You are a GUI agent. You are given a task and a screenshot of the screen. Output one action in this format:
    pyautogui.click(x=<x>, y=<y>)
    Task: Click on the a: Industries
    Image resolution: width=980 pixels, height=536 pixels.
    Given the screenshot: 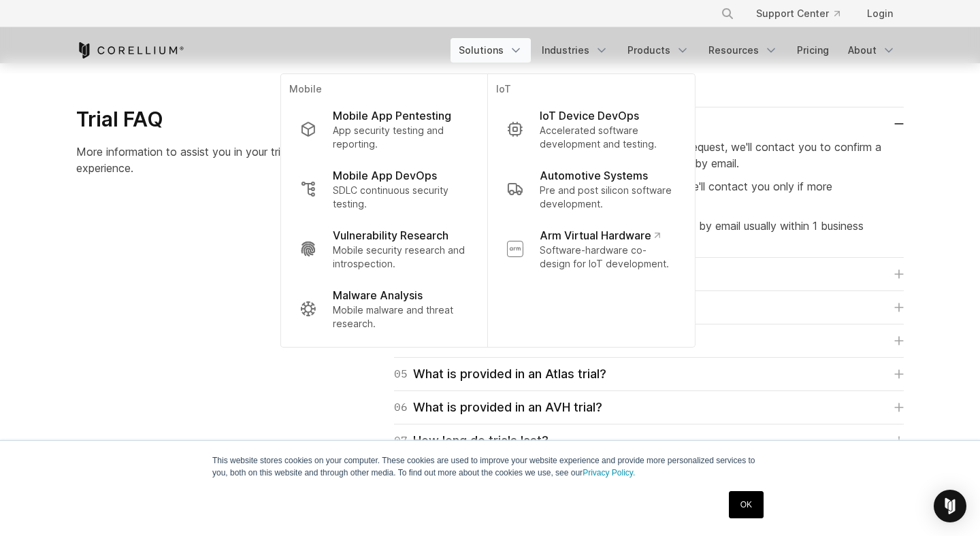 What is the action you would take?
    pyautogui.click(x=575, y=50)
    